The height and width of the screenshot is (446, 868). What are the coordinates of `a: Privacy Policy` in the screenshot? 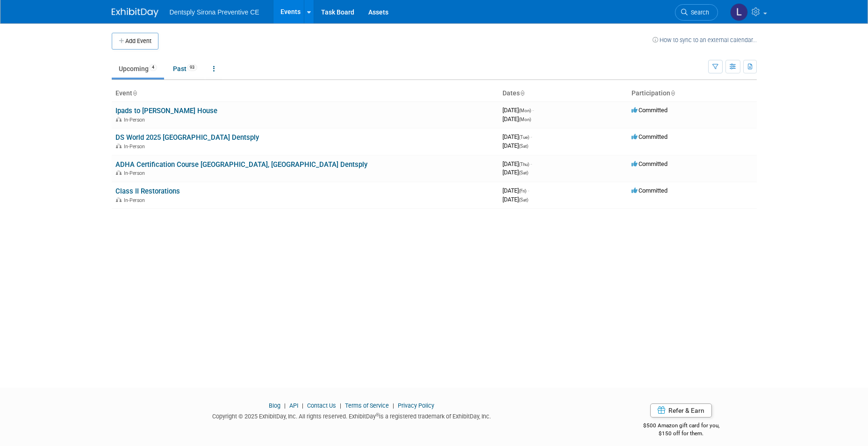 It's located at (416, 405).